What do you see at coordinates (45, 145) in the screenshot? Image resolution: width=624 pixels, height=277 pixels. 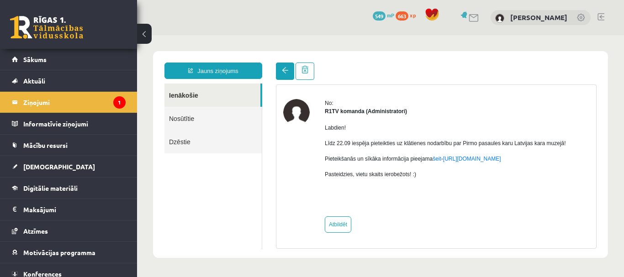 I see `span: Mācību resursi` at bounding box center [45, 145].